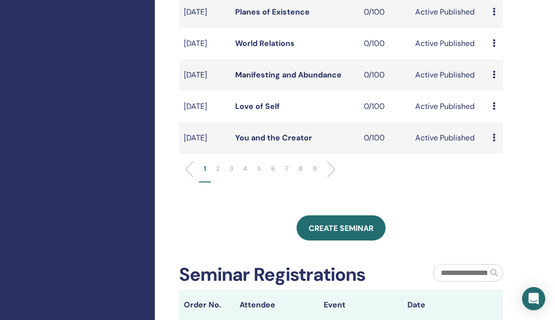 The width and height of the screenshot is (555, 320). Describe the element at coordinates (265, 43) in the screenshot. I see `a: World Relations` at that location.